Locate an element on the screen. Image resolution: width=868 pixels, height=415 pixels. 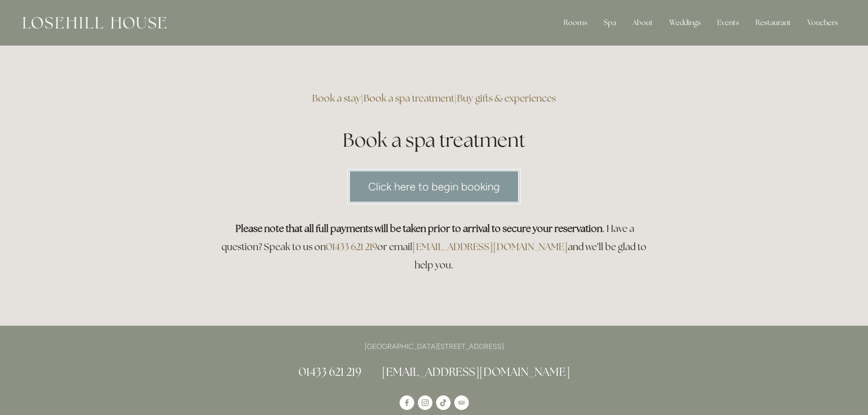
a: Buy gifts & experiences is located at coordinates (506, 98).